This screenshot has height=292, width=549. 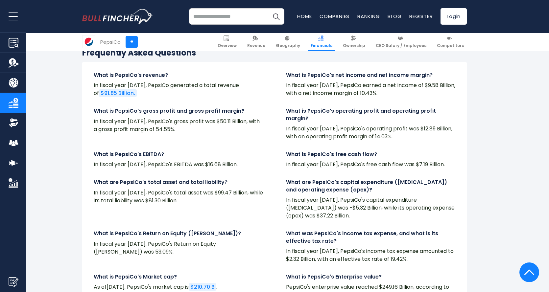 What do you see at coordinates (322, 42) in the screenshot?
I see `a: Financials` at bounding box center [322, 42].